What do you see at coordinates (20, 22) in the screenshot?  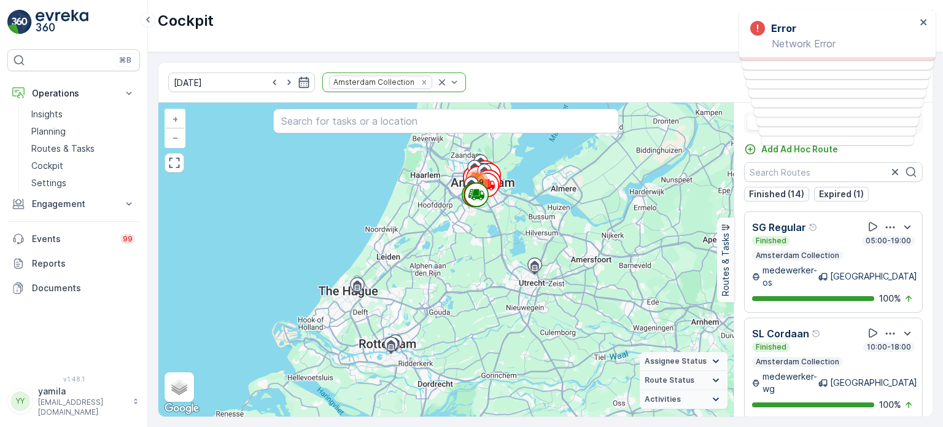 I see `img: logo` at bounding box center [20, 22].